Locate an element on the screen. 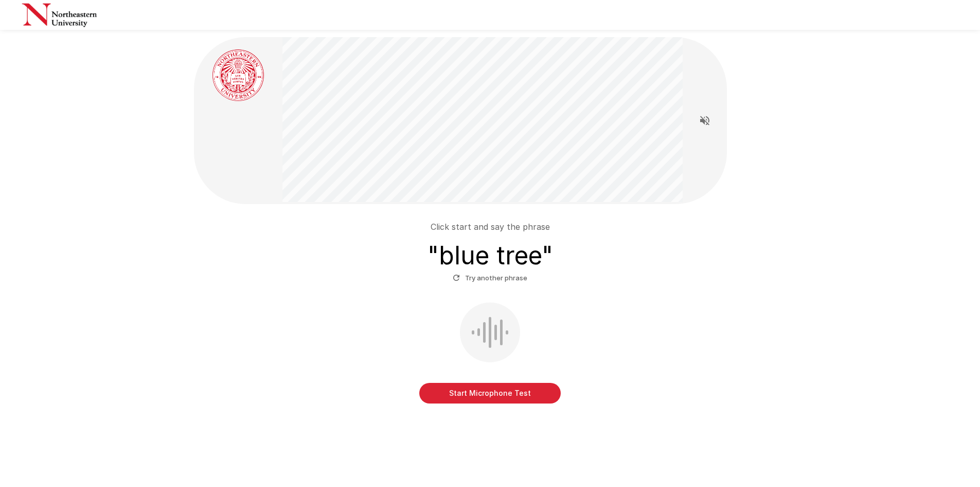 This screenshot has width=980, height=487. button: Start Microphone Test is located at coordinates (490, 393).